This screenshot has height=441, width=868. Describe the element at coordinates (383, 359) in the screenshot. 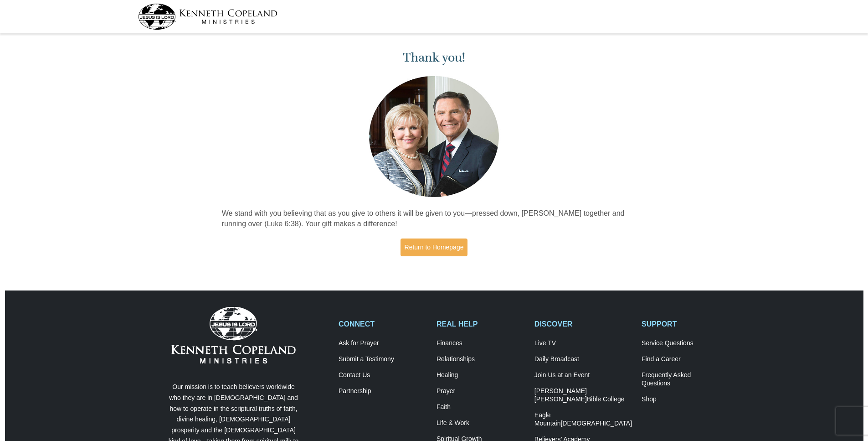

I see `a: Submit a Testimony` at that location.